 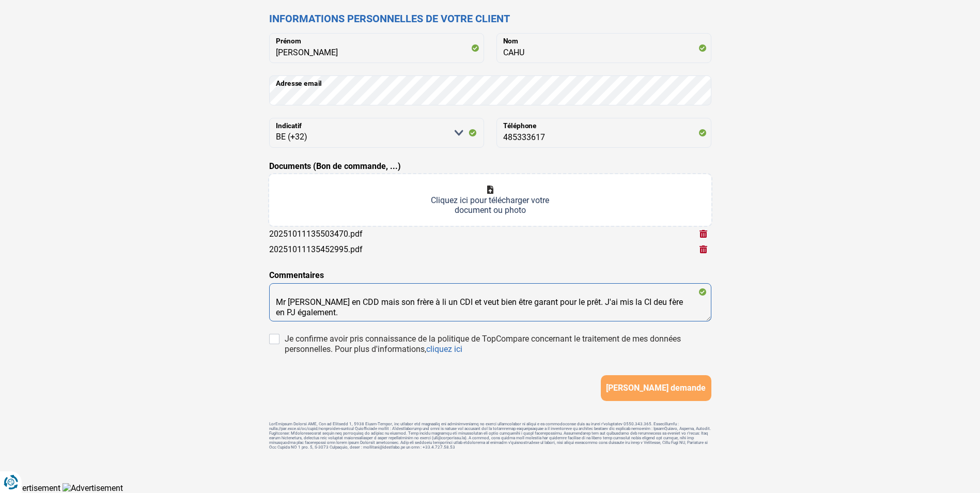 I want to click on div: 20251011135452995.pdf, so click(x=316, y=249).